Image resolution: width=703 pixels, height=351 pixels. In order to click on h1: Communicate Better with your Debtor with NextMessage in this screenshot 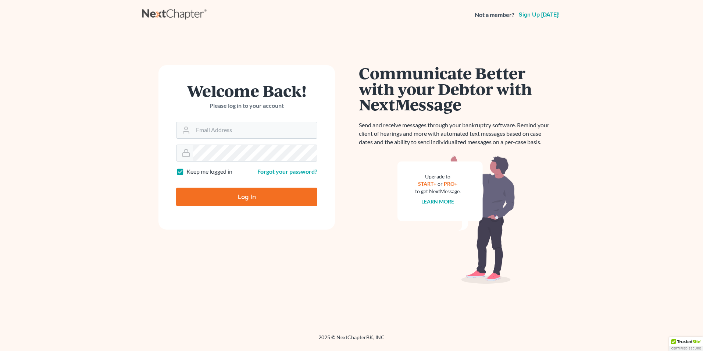, I will do `click(456, 89)`.